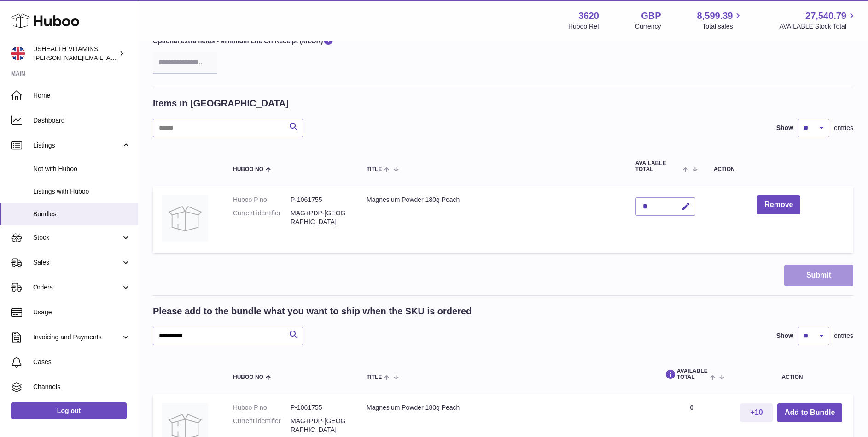  I want to click on div: Action, so click(779, 170).